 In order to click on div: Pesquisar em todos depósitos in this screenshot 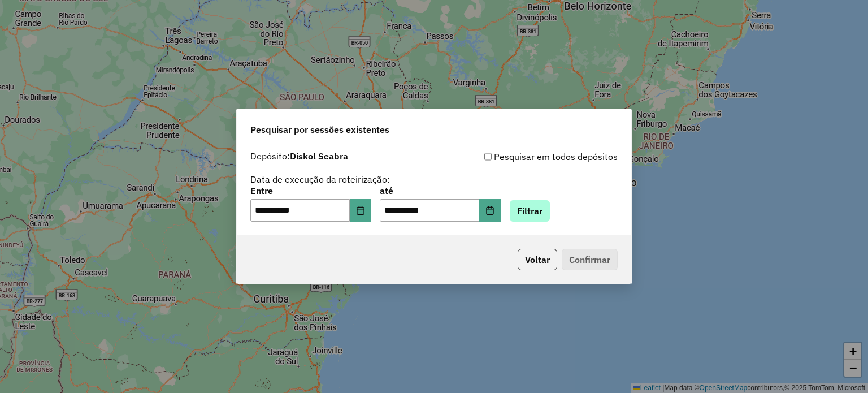, I will do `click(525, 157)`.